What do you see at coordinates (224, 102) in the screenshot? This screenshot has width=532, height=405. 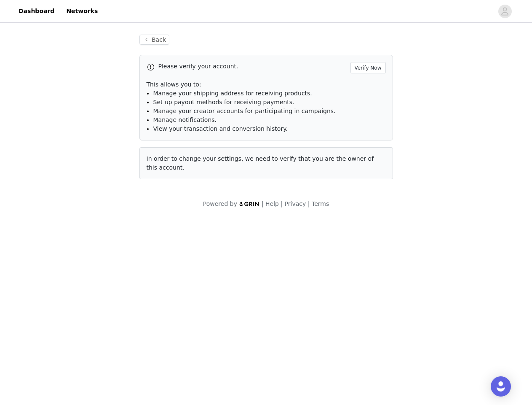 I see `span: Set up payout methods for receiving payments.` at bounding box center [224, 102].